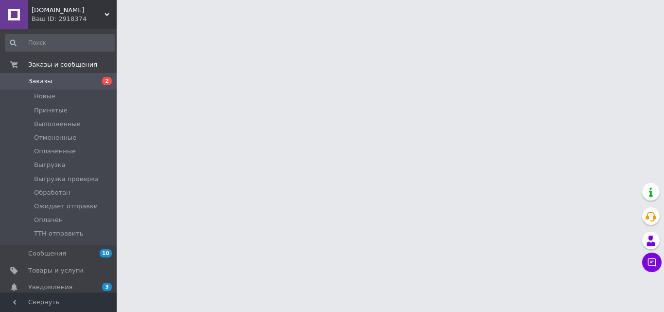 This screenshot has height=312, width=664. What do you see at coordinates (55, 270) in the screenshot?
I see `span: Товары и услуги` at bounding box center [55, 270].